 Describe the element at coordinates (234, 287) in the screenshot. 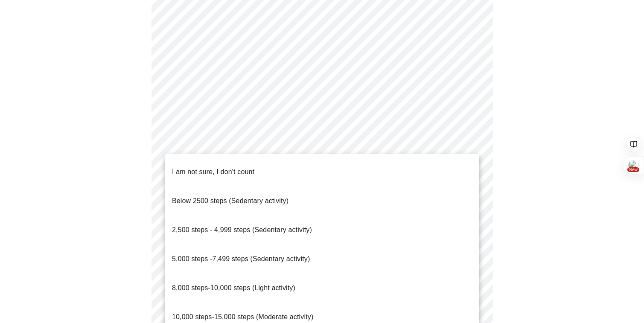

I see `span: 8,000 steps-10,000 steps (Light activity)` at that location.